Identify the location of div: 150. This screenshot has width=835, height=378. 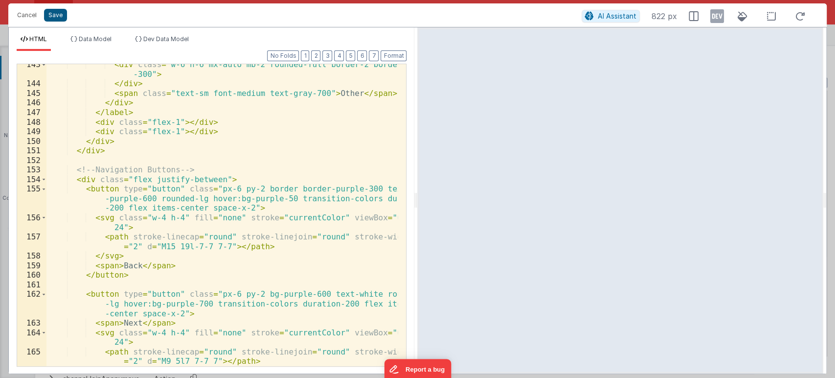
(32, 141).